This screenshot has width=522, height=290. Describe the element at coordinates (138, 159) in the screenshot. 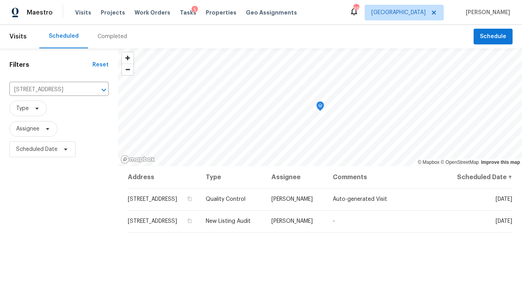

I see `a: Mapbox homepage` at that location.